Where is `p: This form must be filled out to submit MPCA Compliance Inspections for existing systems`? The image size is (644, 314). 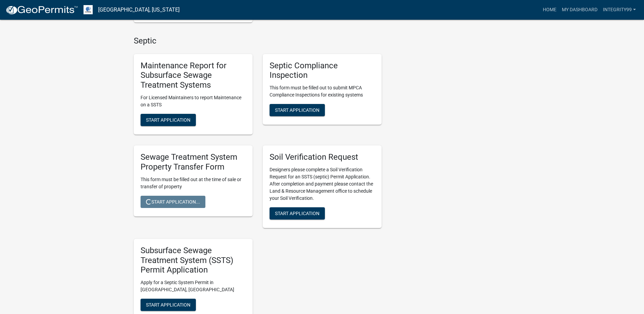 p: This form must be filled out to submit MPCA Compliance Inspections for existing systems is located at coordinates (322, 91).